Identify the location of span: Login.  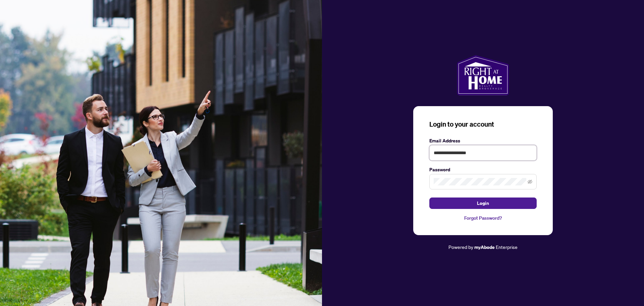
(483, 203).